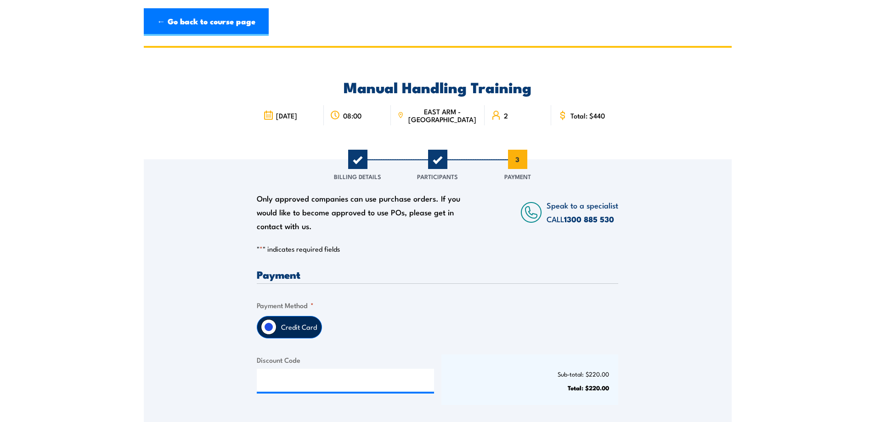 The image size is (875, 422). I want to click on div: Only approved companies can use purchase orders. If you would like to become approved to use POs,..., so click(361, 212).